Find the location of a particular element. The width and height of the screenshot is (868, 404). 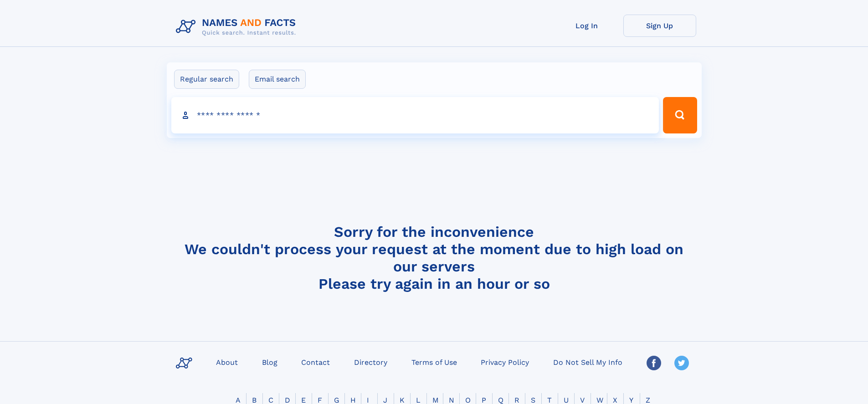

a: About is located at coordinates (227, 361).